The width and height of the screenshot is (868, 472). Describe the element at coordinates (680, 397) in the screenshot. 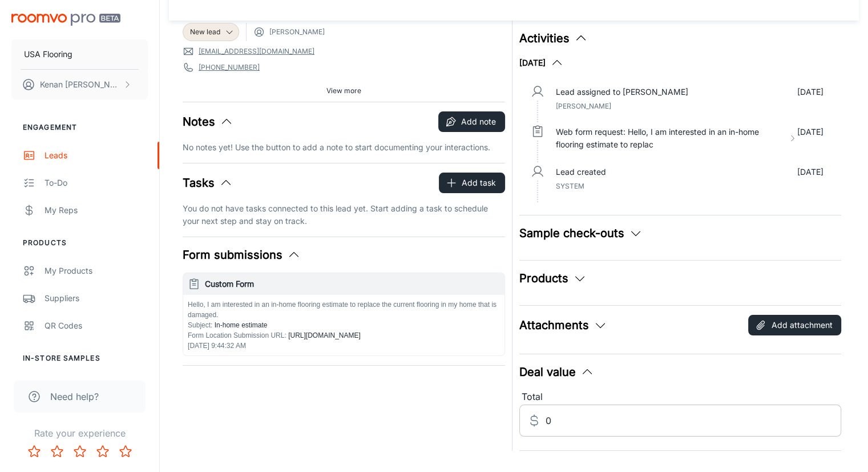

I see `div: Total` at that location.